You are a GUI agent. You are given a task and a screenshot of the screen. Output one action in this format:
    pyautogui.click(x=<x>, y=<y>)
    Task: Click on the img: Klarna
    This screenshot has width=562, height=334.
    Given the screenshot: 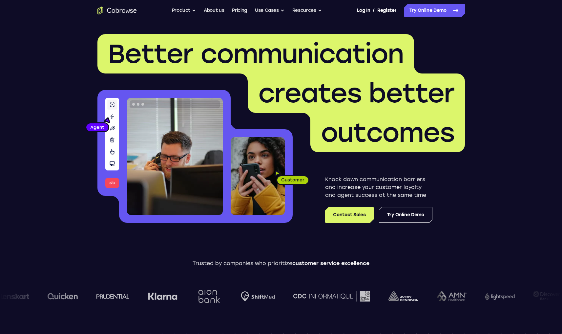 What is the action you would take?
    pyautogui.click(x=162, y=296)
    